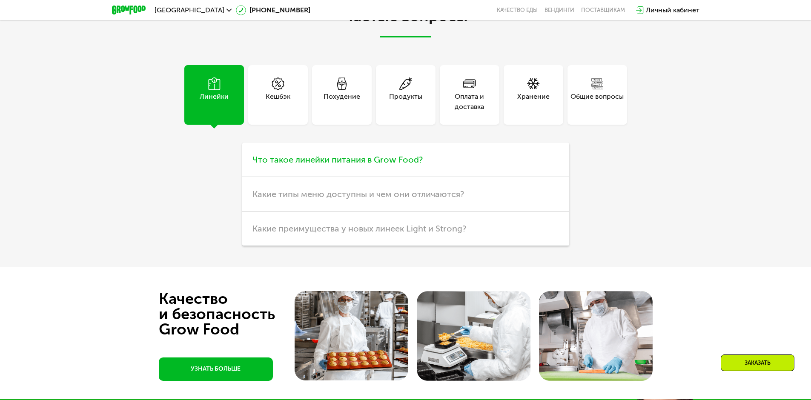  What do you see at coordinates (406, 102) in the screenshot?
I see `div: Продукты` at bounding box center [406, 102].